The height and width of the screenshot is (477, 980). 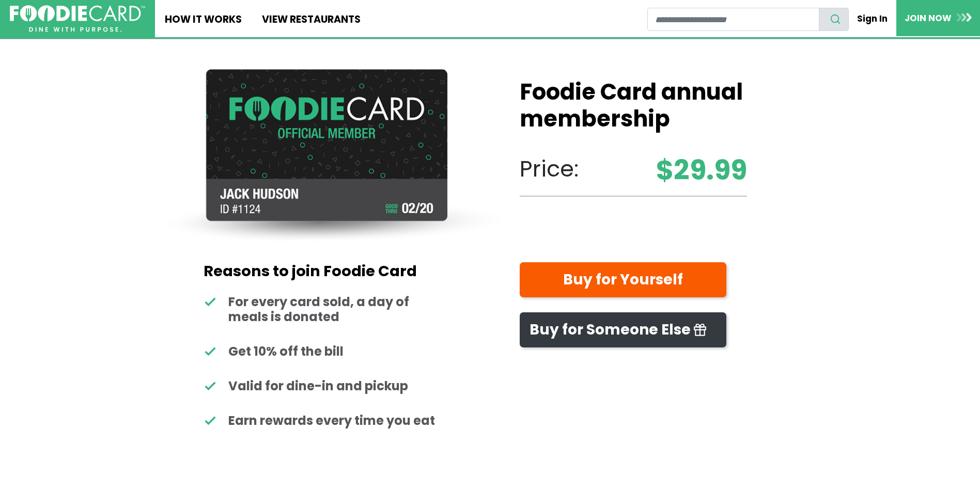 What do you see at coordinates (872, 18) in the screenshot?
I see `a: Sign In` at bounding box center [872, 18].